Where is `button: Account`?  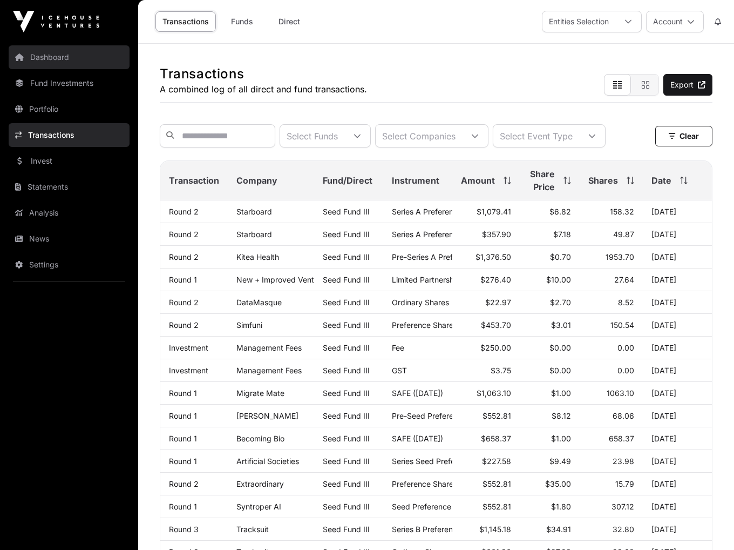 button: Account is located at coordinates (675, 22).